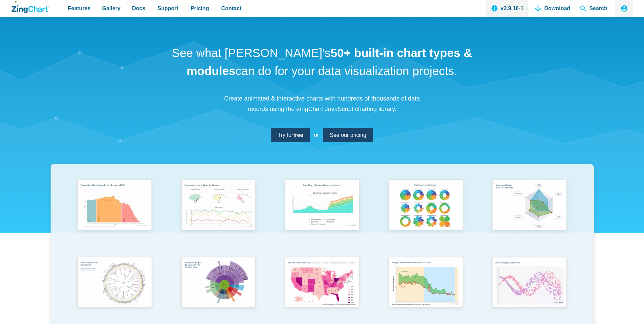 This screenshot has width=644, height=324. I want to click on img: Range Chart with Rultes & Scale Markers, so click(426, 283).